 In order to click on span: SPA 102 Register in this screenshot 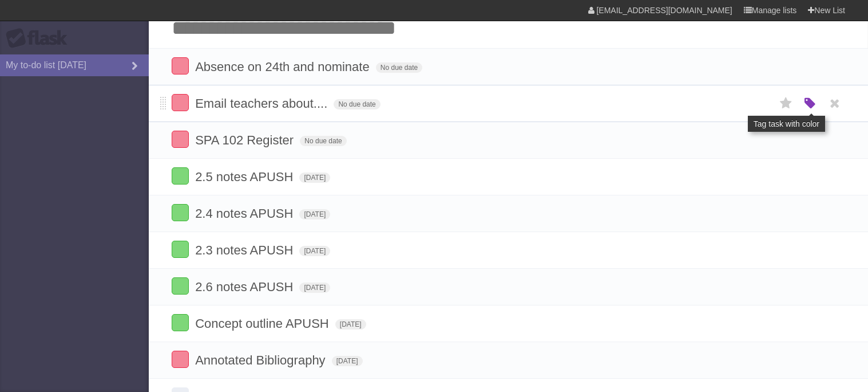, I will do `click(246, 140)`.